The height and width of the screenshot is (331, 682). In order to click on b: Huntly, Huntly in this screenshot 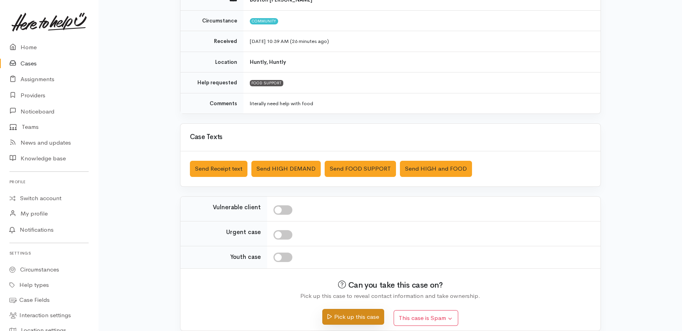, I will do `click(268, 62)`.